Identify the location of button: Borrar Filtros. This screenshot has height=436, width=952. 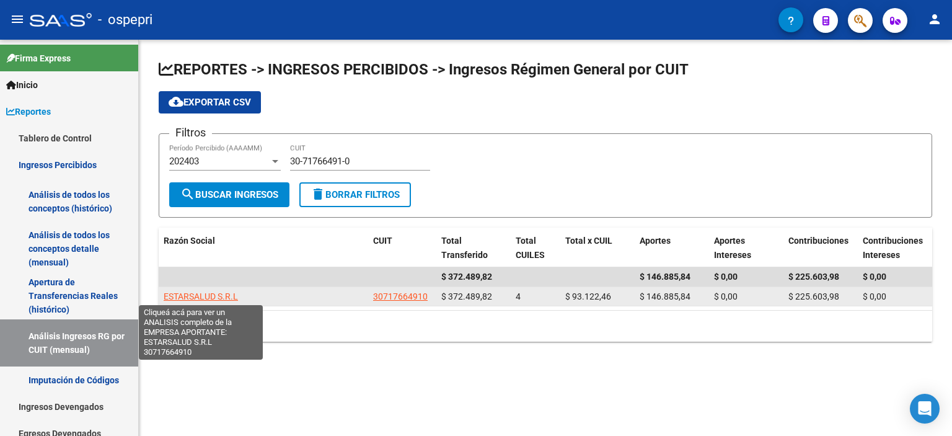
(355, 195).